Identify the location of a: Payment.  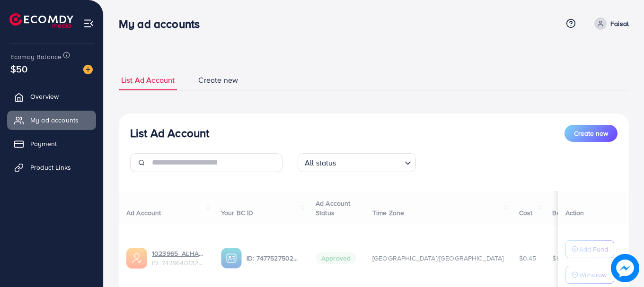
(52, 144).